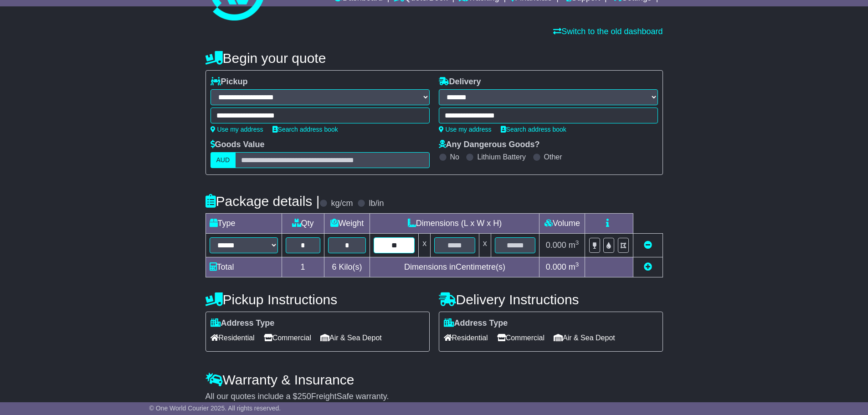 This screenshot has width=868, height=415. What do you see at coordinates (304, 396) in the screenshot?
I see `span: 250` at bounding box center [304, 396].